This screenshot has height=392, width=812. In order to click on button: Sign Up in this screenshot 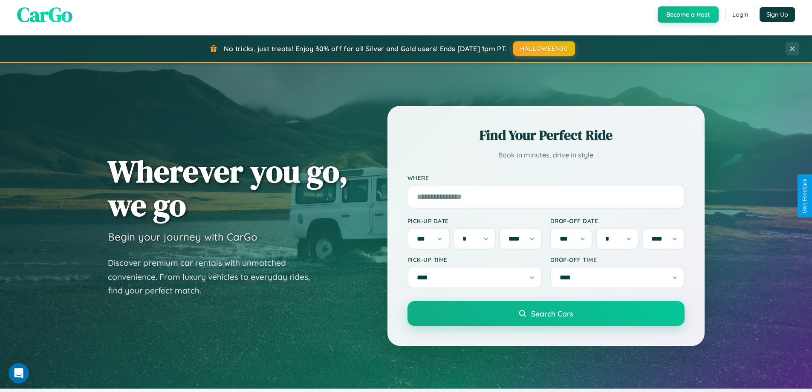, I will do `click(777, 14)`.